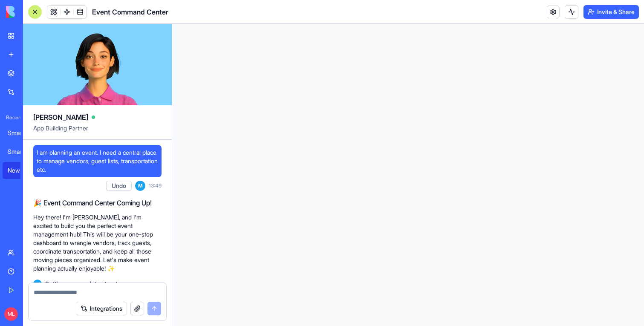 The height and width of the screenshot is (326, 644). What do you see at coordinates (11, 118) in the screenshot?
I see `span: Recent` at bounding box center [11, 118].